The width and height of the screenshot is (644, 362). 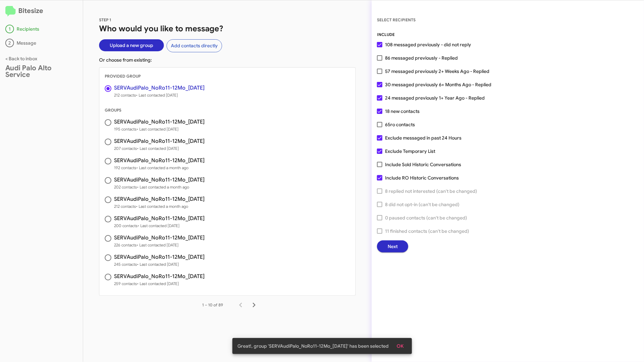 What do you see at coordinates (423, 138) in the screenshot?
I see `span: Exclude messaged in past 24 Hours` at bounding box center [423, 138].